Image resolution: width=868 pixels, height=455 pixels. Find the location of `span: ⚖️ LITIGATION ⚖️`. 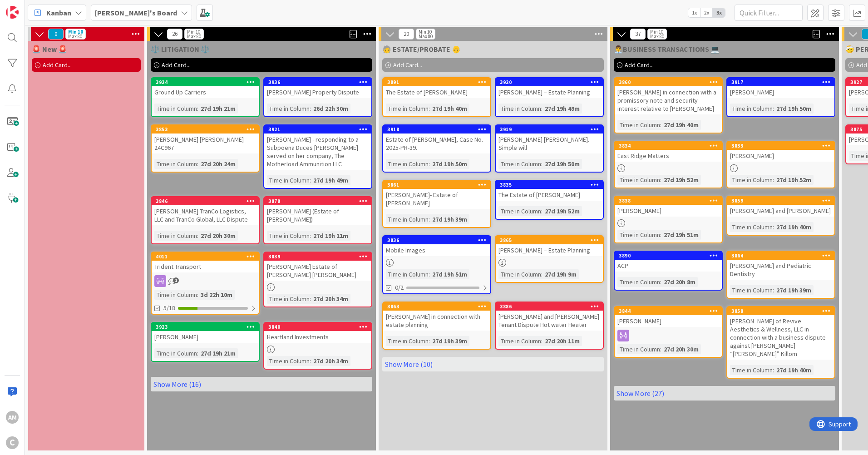

span: ⚖️ LITIGATION ⚖️ is located at coordinates (180, 49).